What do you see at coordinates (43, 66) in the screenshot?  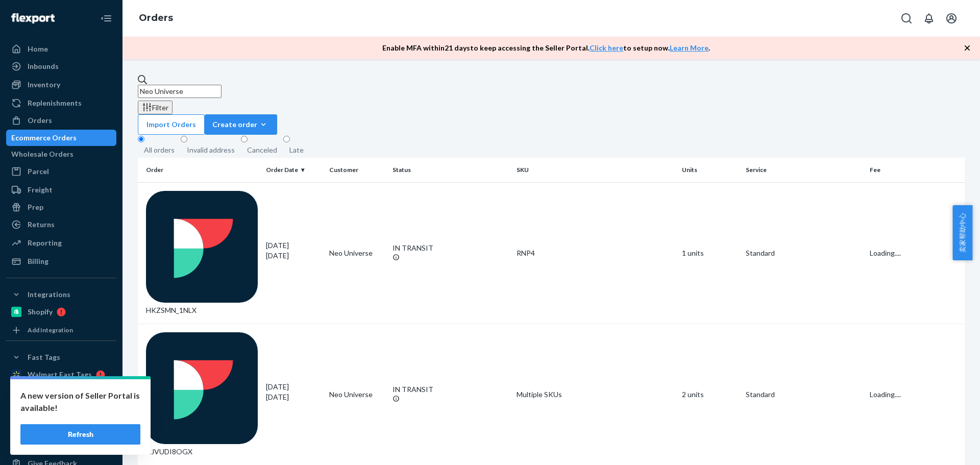 I see `div: Inbounds` at bounding box center [43, 66].